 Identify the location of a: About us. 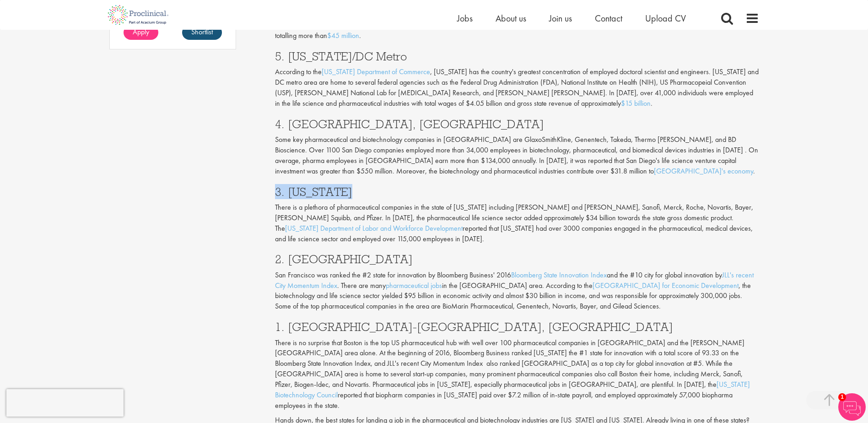
(510, 18).